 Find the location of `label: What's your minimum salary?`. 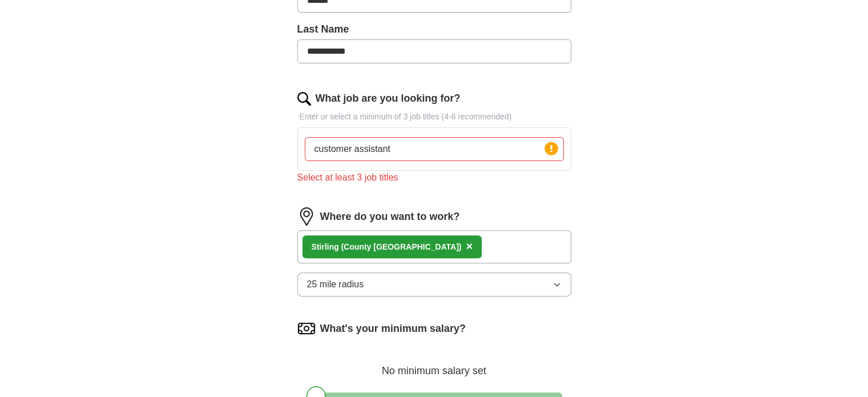

label: What's your minimum salary? is located at coordinates (393, 328).